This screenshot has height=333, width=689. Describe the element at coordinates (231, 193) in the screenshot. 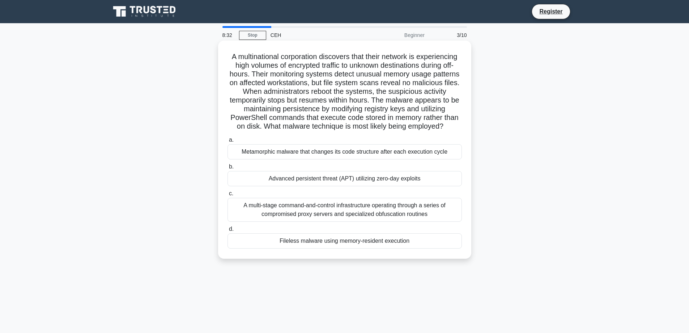

I see `span: c.` at that location.